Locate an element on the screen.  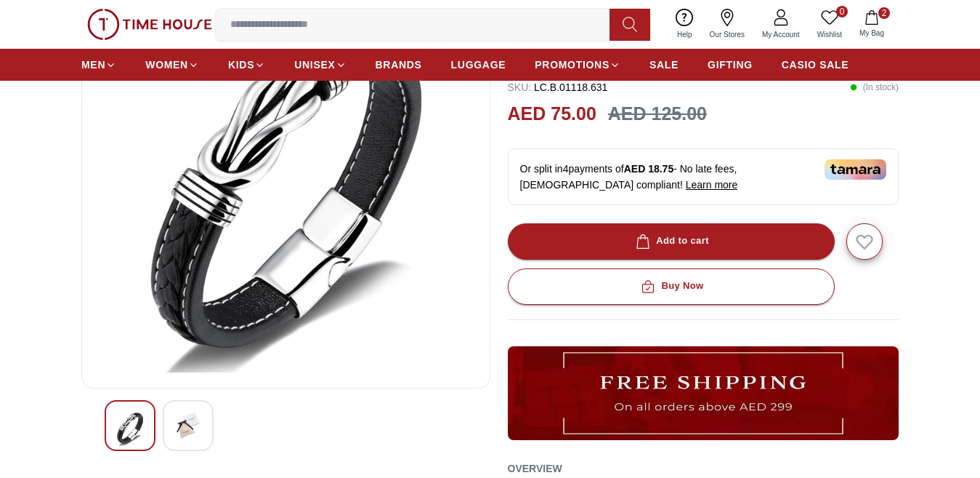
a: BRANDS is located at coordinates (399, 64).